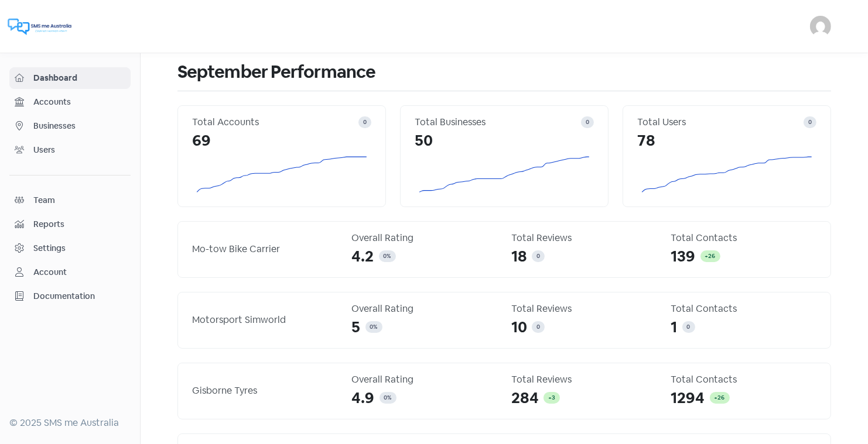 The width and height of the screenshot is (868, 444). What do you see at coordinates (70, 78) in the screenshot?
I see `a: Dashboard` at bounding box center [70, 78].